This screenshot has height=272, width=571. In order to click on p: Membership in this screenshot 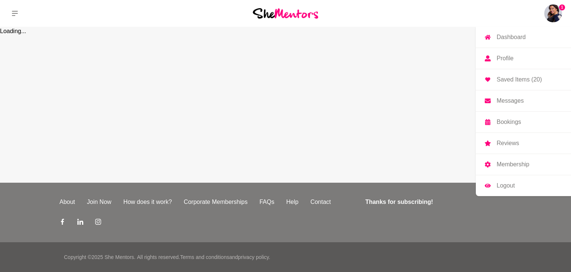, I will do `click(513, 164)`.